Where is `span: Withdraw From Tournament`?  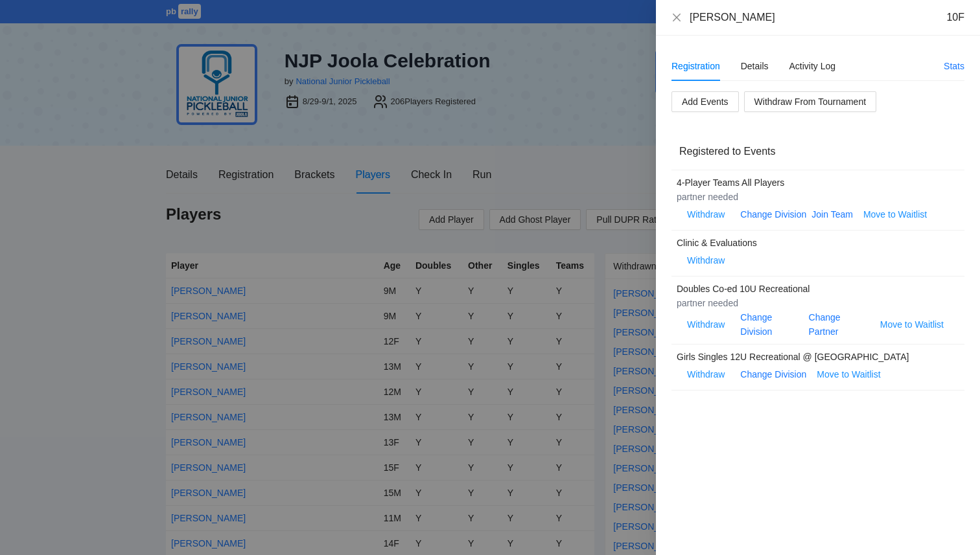 span: Withdraw From Tournament is located at coordinates (810, 102).